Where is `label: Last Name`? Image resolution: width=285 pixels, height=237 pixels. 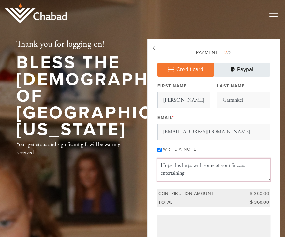
label: Last Name is located at coordinates (231, 86).